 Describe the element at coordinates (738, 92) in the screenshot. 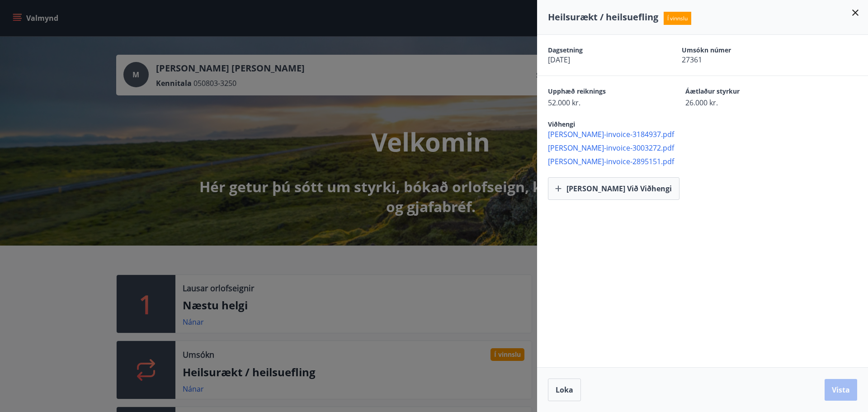

I see `span: Áætlaður styrkur` at that location.